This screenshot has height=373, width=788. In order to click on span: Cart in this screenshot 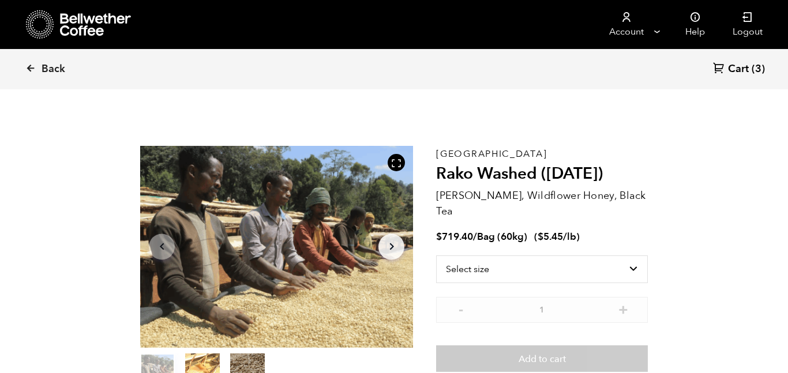, I will do `click(738, 69)`.